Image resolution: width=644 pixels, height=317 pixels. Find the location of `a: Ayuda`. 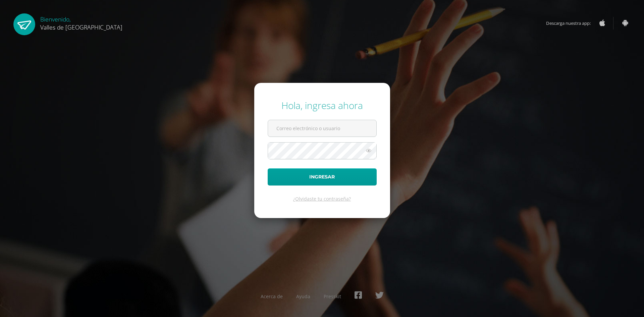

a: Ayuda is located at coordinates (303, 296).